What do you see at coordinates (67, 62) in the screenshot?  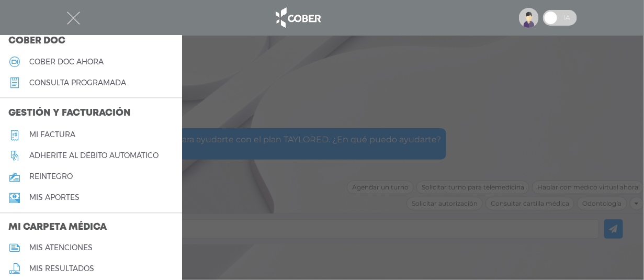 I see `h5: Cober doc ahora` at bounding box center [67, 62].